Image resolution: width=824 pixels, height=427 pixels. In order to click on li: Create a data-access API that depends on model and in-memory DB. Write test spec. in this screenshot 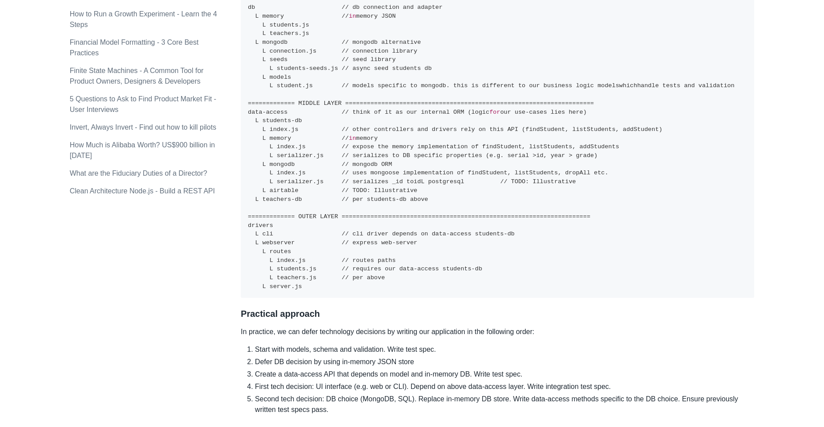, I will do `click(505, 374)`.